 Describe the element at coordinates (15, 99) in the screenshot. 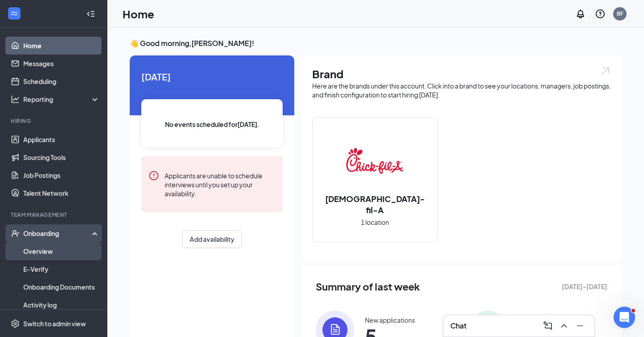

I see `svg: Analysis` at that location.